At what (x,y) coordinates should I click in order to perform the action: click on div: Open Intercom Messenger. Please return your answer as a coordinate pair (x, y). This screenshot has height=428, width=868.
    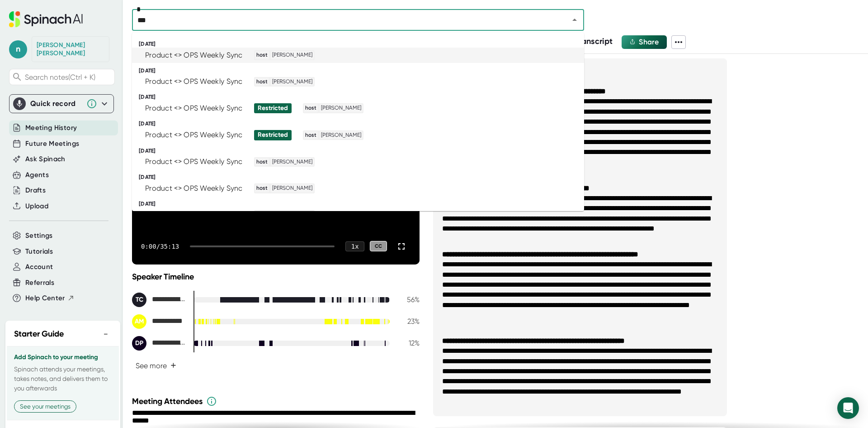
    Looking at the image, I should click on (849, 408).